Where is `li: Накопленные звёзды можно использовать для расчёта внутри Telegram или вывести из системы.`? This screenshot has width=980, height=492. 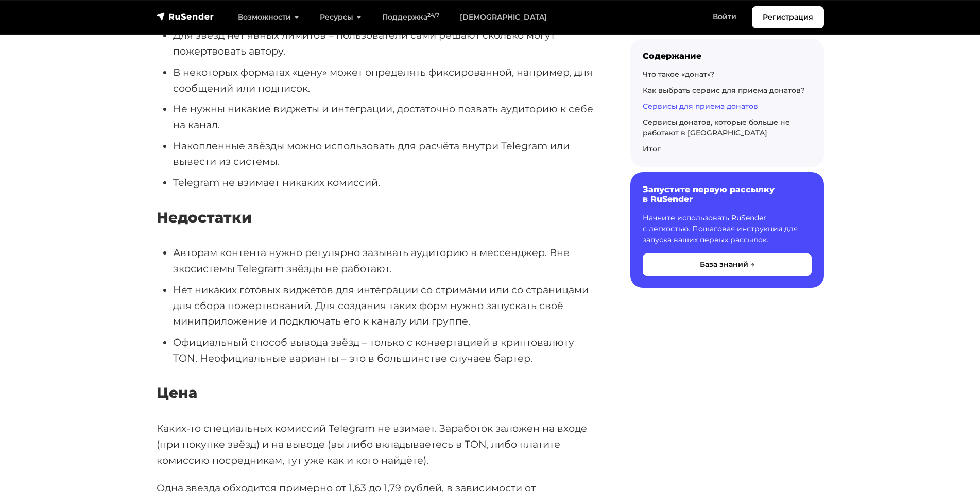 li: Накопленные звёзды можно использовать для расчёта внутри Telegram или вывести из системы. is located at coordinates (385, 153).